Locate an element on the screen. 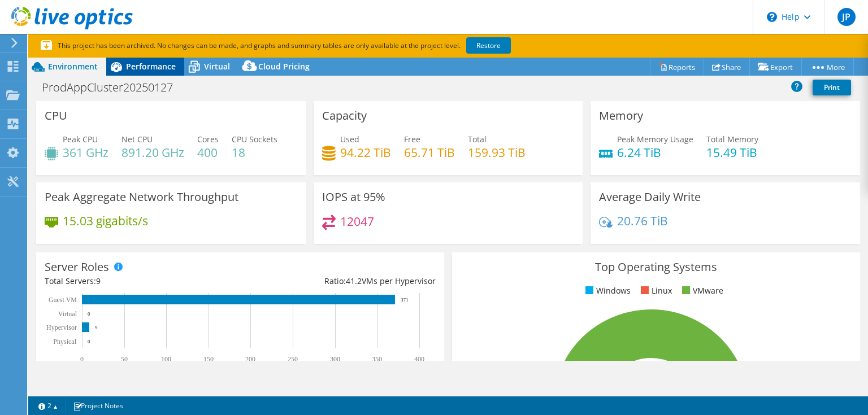 This screenshot has height=415, width=868. h3: Capacity is located at coordinates (344, 116).